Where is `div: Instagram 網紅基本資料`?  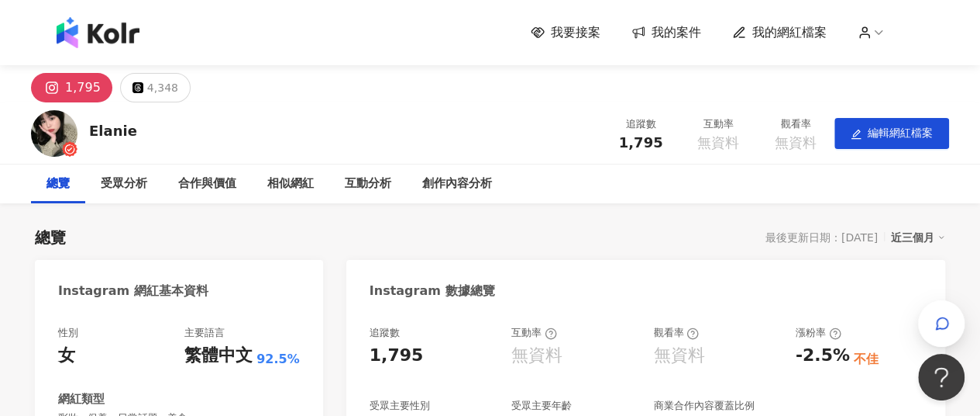
div: Instagram 網紅基本資料 is located at coordinates (133, 291).